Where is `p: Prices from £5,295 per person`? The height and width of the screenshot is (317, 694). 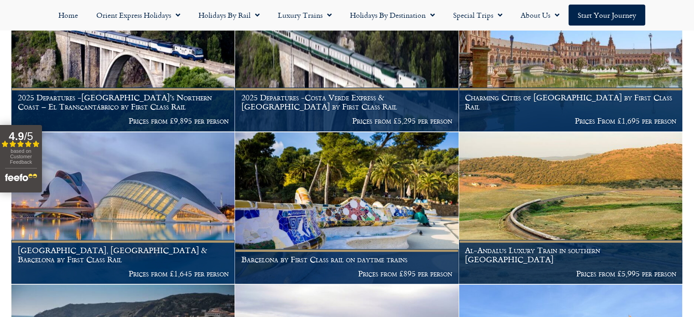 p: Prices from £5,295 per person is located at coordinates (347, 121).